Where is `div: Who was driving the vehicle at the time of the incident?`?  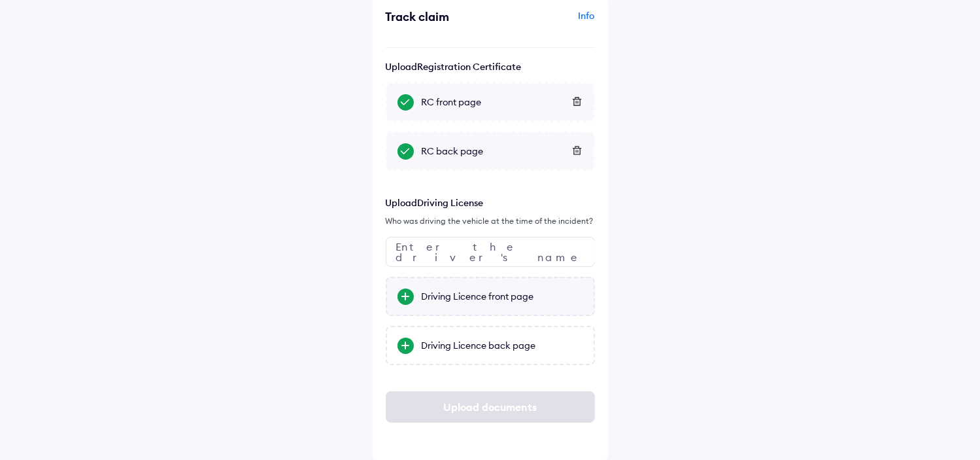
div: Who was driving the vehicle at the time of the incident? is located at coordinates (490, 221).